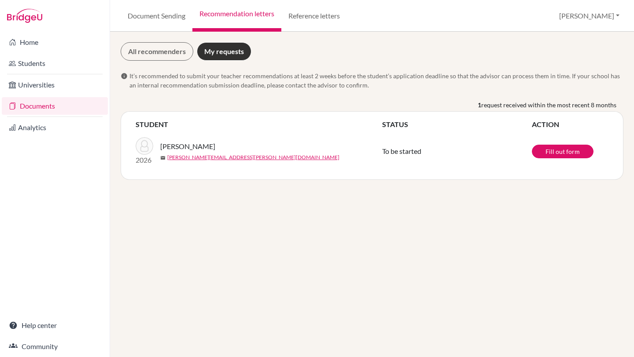 This screenshot has width=634, height=357. What do you see at coordinates (55, 42) in the screenshot?
I see `a: Home` at bounding box center [55, 42].